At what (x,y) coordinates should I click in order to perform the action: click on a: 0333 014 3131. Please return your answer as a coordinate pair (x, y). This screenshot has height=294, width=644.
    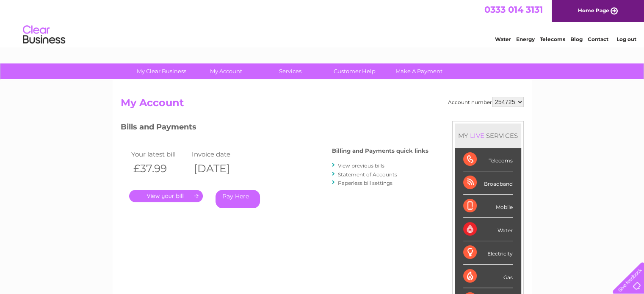
    Looking at the image, I should click on (513, 9).